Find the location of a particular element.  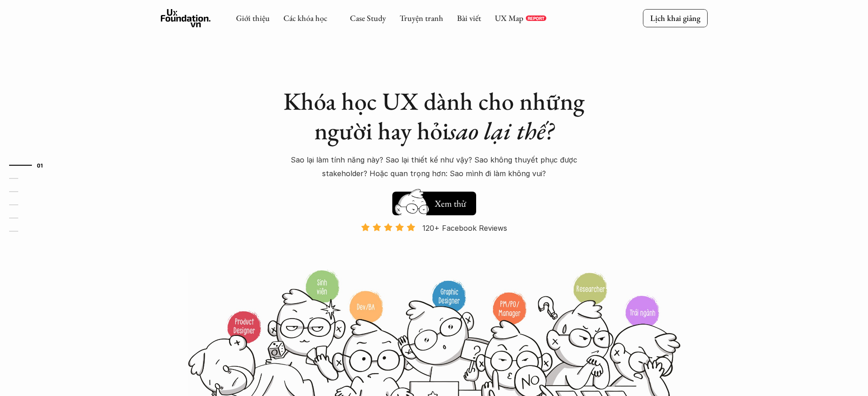

a: Case Study is located at coordinates (368, 18).